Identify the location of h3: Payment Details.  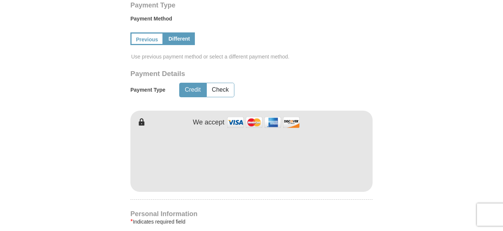
(225, 74).